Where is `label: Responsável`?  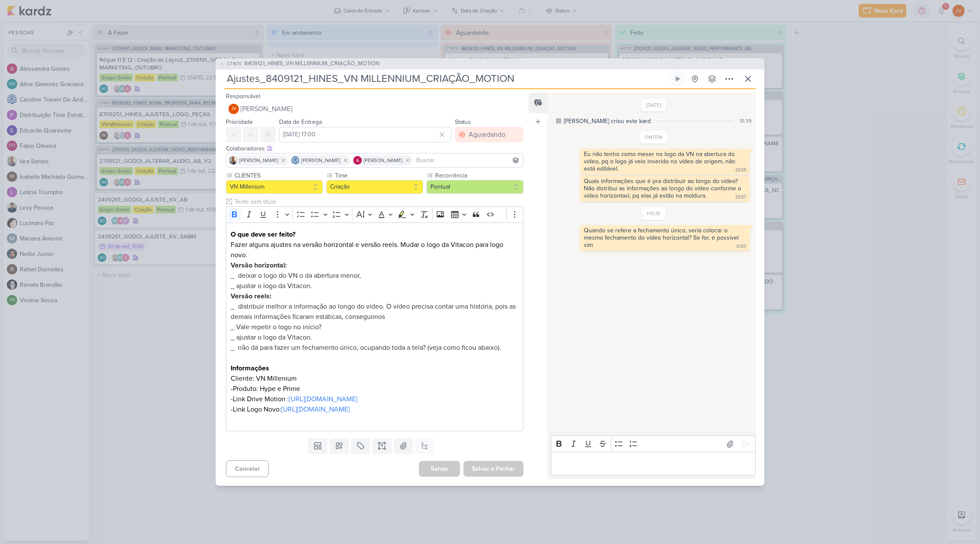
label: Responsável is located at coordinates (243, 96).